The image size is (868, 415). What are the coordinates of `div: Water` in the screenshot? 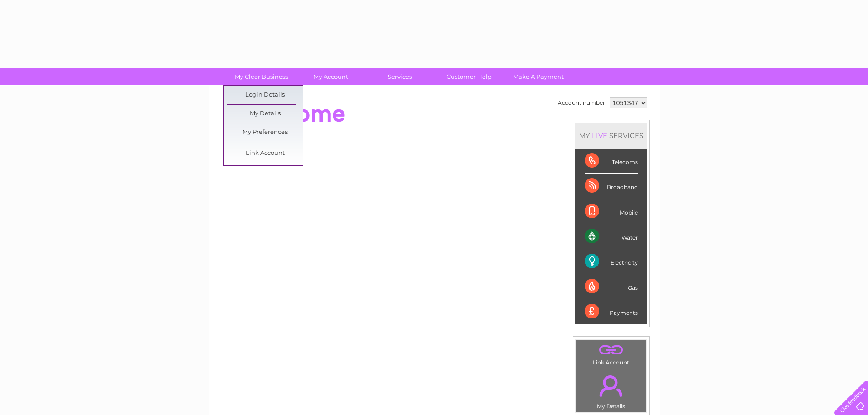 It's located at (611, 236).